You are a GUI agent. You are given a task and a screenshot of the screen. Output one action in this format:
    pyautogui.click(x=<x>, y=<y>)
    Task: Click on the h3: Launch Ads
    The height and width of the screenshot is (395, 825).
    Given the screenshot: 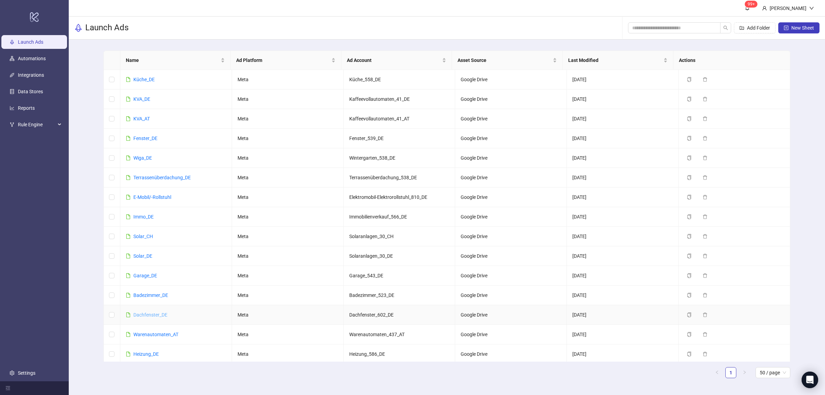 What is the action you would take?
    pyautogui.click(x=107, y=28)
    